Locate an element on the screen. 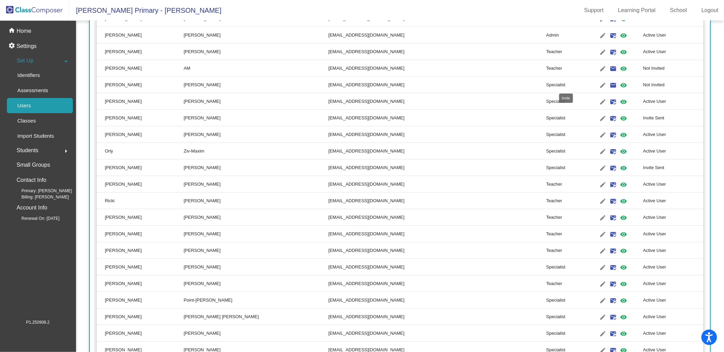 The image size is (724, 352). span: Students is located at coordinates (27, 151).